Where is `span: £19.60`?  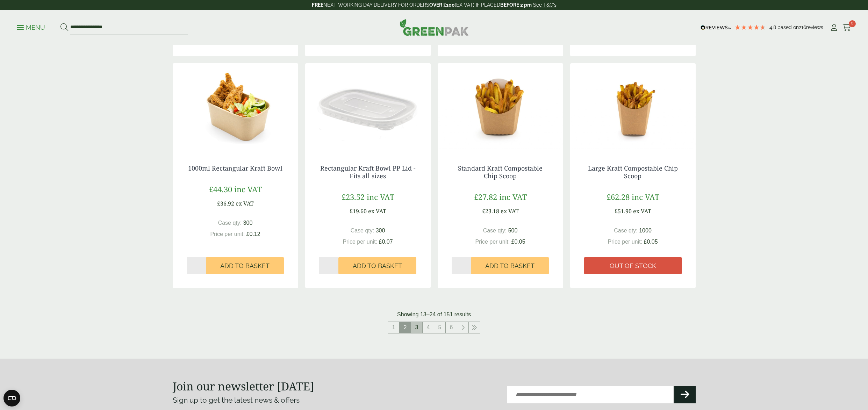
span: £19.60 is located at coordinates (358, 211).